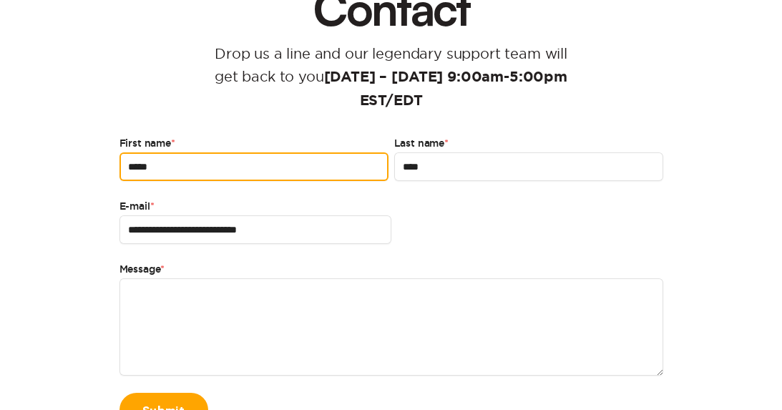 The height and width of the screenshot is (410, 782). What do you see at coordinates (254, 144) in the screenshot?
I see `label: First name` at bounding box center [254, 144].